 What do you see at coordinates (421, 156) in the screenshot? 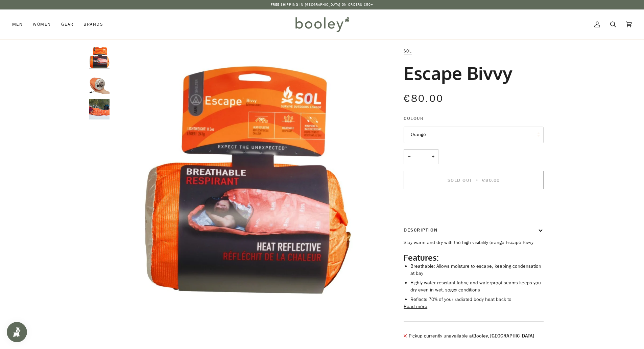
I see `input: Quantity` at bounding box center [421, 156].